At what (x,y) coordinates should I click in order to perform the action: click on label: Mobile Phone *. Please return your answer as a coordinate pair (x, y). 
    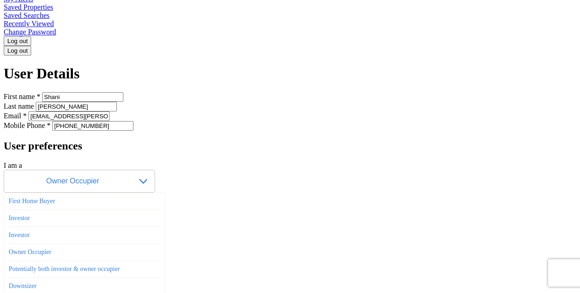
    Looking at the image, I should click on (27, 125).